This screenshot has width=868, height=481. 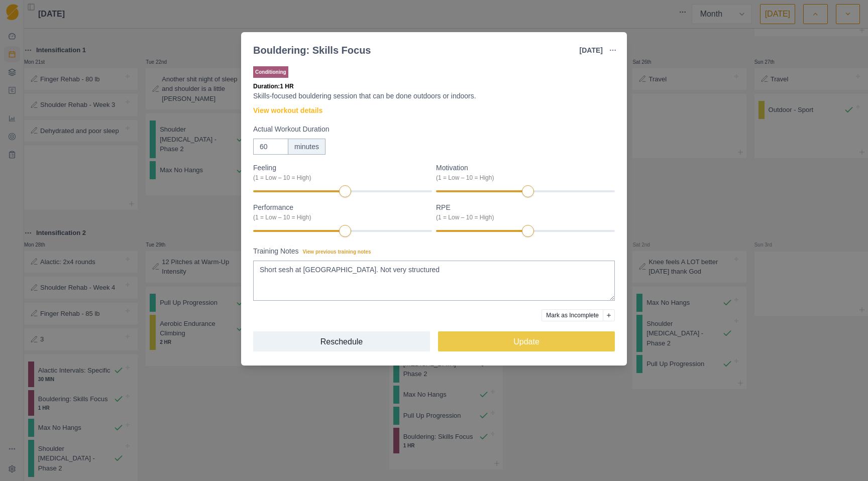 I want to click on button: Update, so click(x=526, y=342).